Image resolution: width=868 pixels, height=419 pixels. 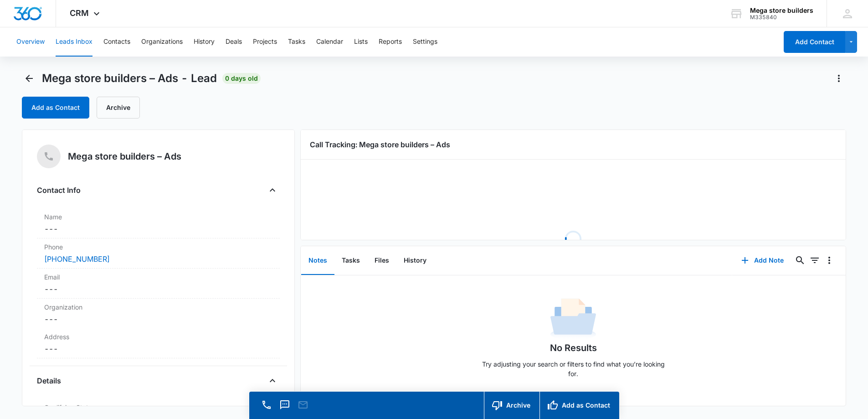 What do you see at coordinates (829, 260) in the screenshot?
I see `button: Overflow Menu` at bounding box center [829, 260].